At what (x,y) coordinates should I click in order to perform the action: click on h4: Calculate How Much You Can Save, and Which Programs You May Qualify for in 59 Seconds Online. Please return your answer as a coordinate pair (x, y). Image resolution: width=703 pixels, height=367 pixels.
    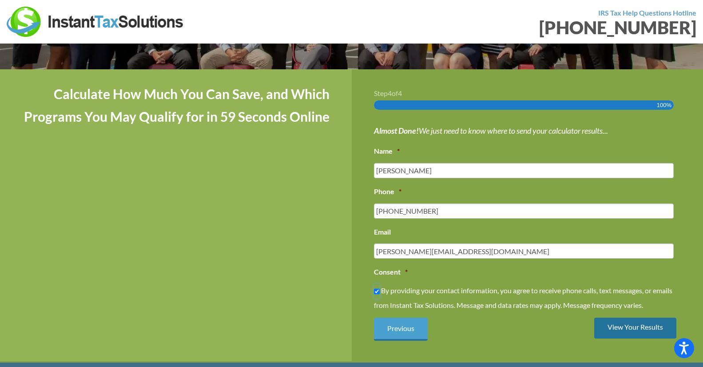
    Looking at the image, I should click on (176, 105).